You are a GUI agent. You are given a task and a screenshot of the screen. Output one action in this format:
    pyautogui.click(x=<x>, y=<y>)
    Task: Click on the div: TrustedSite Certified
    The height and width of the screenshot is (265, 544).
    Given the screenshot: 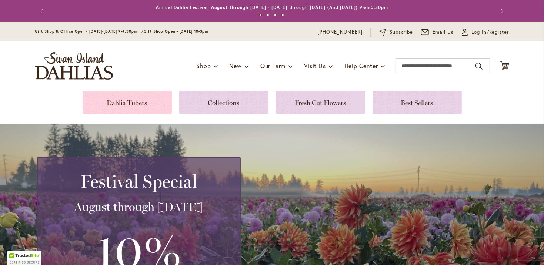 What is the action you would take?
    pyautogui.click(x=24, y=258)
    